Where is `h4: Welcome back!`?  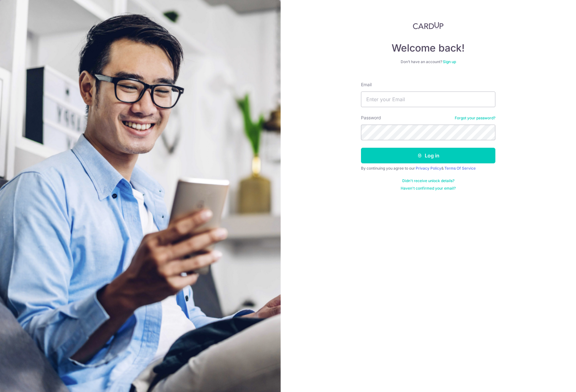 h4: Welcome back! is located at coordinates (428, 48).